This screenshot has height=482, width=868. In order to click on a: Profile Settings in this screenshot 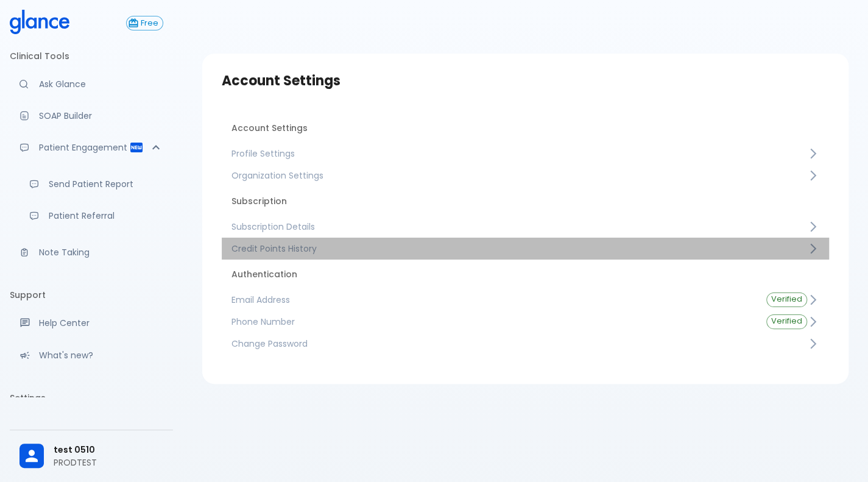, I will do `click(525, 154)`.